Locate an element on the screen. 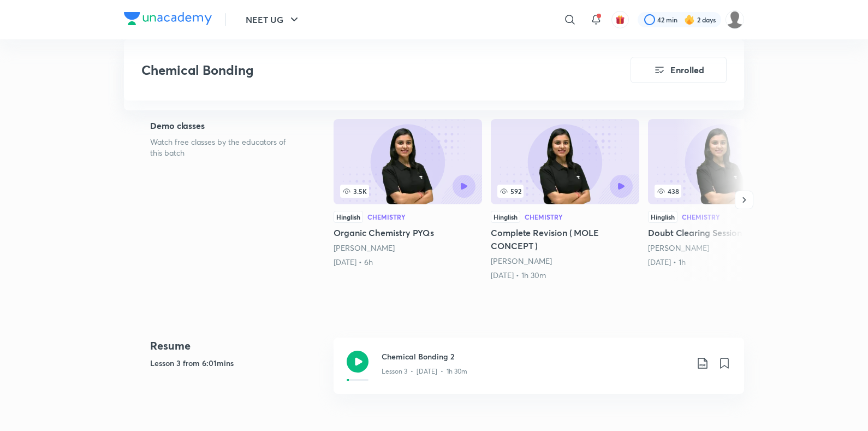 The image size is (868, 431). h4: Resume is located at coordinates (237, 346).